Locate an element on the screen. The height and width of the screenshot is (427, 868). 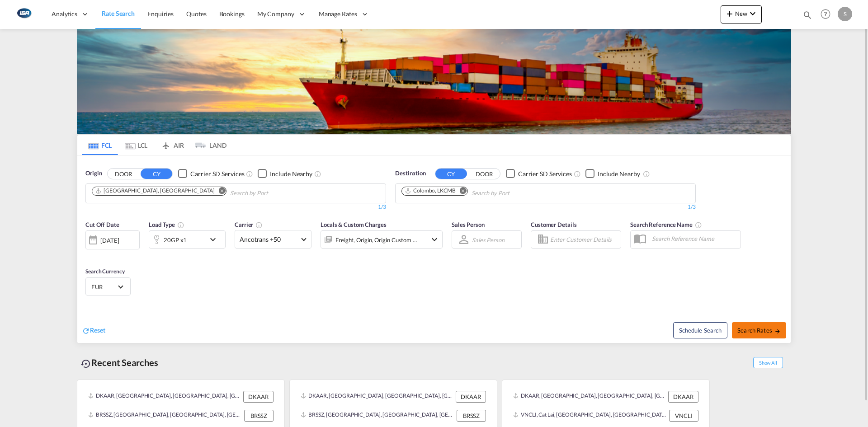
span: Search Rates is located at coordinates (759, 330).